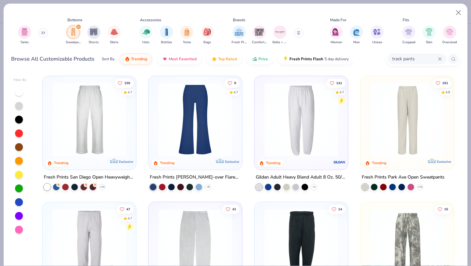 The image size is (471, 266). Describe the element at coordinates (187, 32) in the screenshot. I see `img: Totes Image` at that location.